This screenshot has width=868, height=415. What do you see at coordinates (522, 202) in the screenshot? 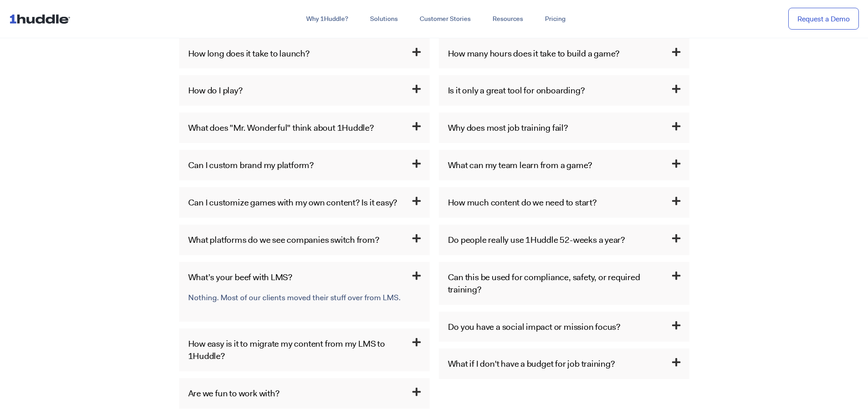
I see `a: How much content do we need to start?` at bounding box center [522, 202].